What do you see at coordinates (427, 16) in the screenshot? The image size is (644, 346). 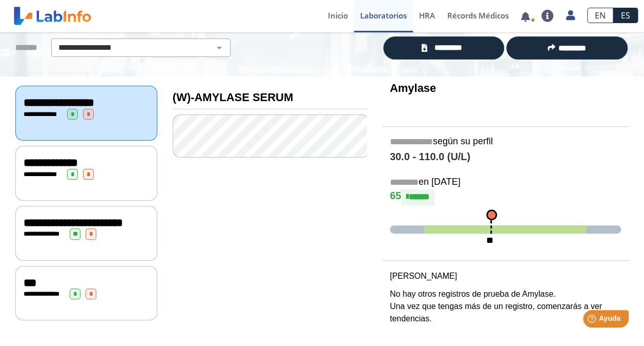 I see `span: HRA` at bounding box center [427, 16].